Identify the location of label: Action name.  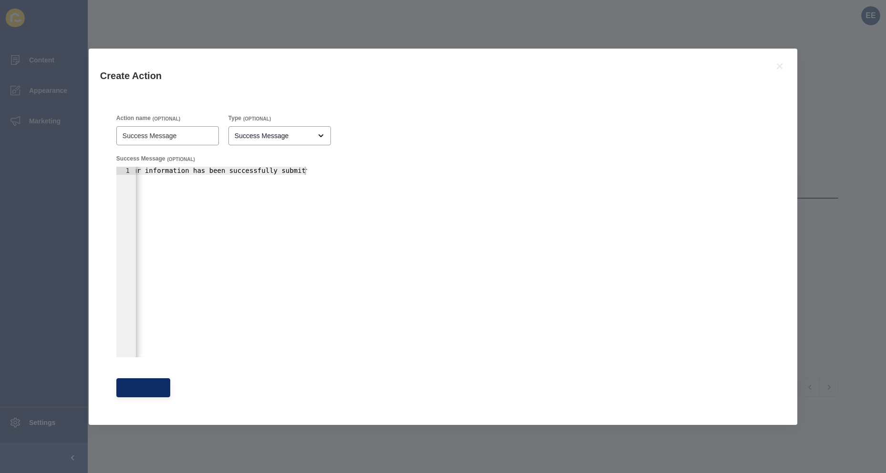
(134, 118).